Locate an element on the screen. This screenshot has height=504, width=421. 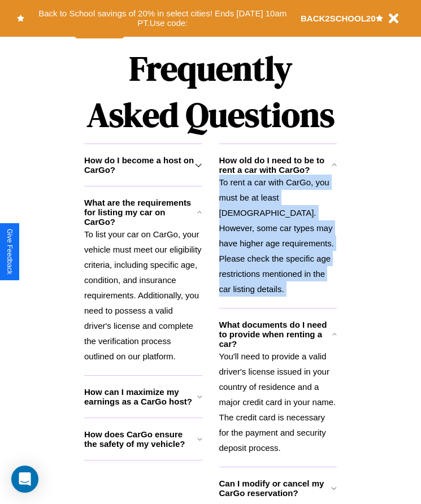
h1: Frequently Asked Questions is located at coordinates (210, 92).